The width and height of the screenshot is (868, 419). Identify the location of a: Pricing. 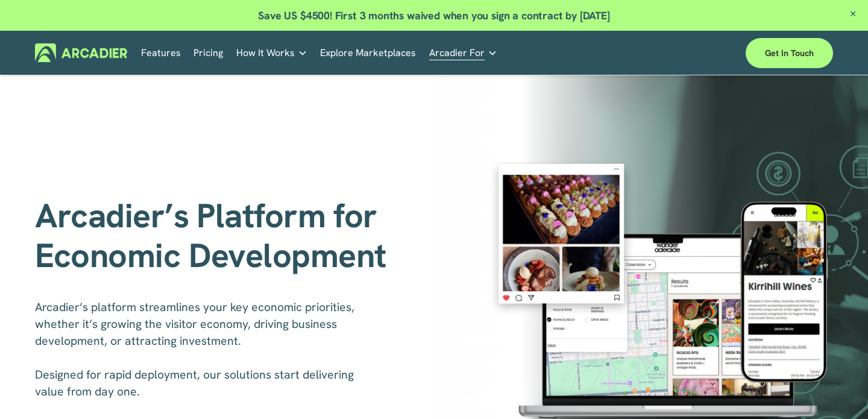
(208, 53).